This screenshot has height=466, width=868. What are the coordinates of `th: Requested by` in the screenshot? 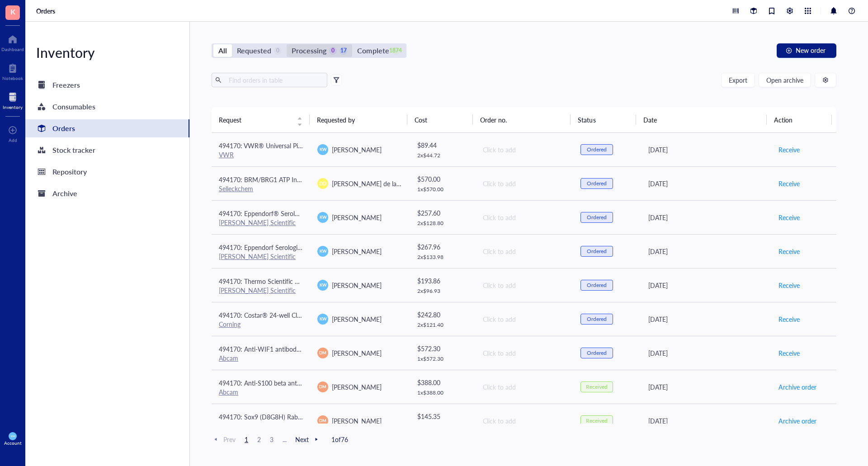 It's located at (359, 120).